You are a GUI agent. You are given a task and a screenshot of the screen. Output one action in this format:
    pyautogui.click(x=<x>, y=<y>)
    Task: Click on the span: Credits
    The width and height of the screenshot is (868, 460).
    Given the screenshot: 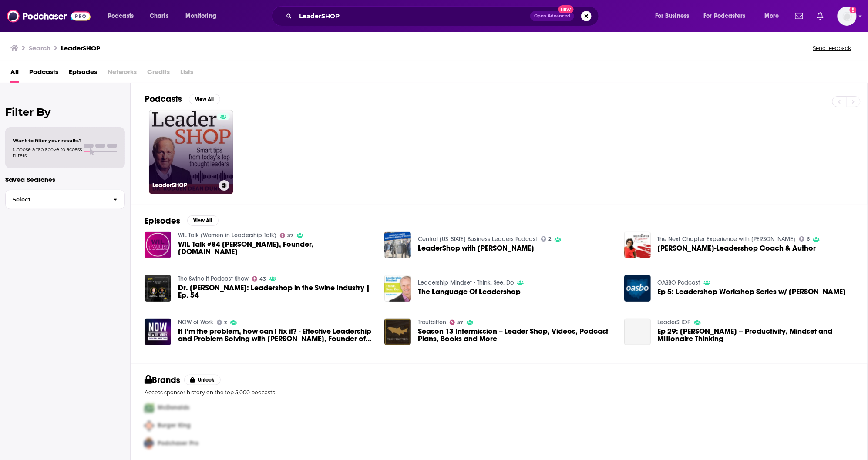 What is the action you would take?
    pyautogui.click(x=158, y=74)
    